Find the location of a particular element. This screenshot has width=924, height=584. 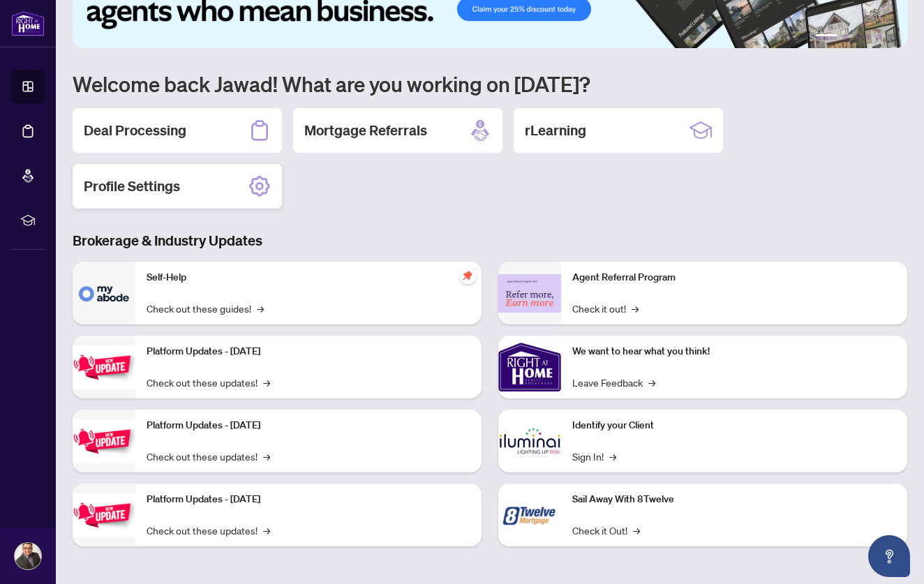

button: 2 is located at coordinates (846, 37).